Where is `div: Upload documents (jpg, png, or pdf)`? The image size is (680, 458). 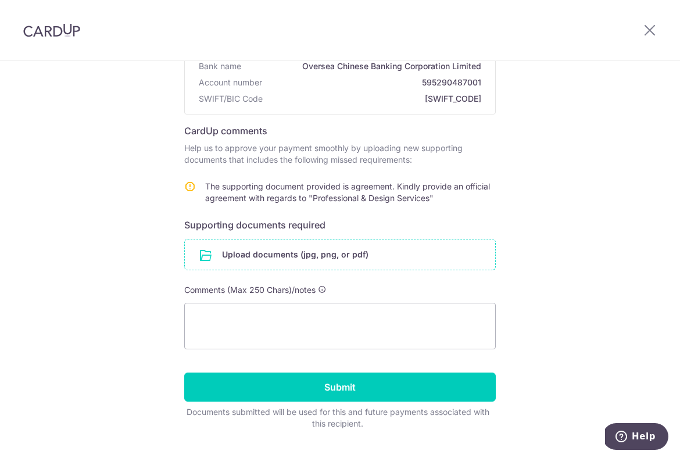 div: Upload documents (jpg, png, or pdf) is located at coordinates (340, 255).